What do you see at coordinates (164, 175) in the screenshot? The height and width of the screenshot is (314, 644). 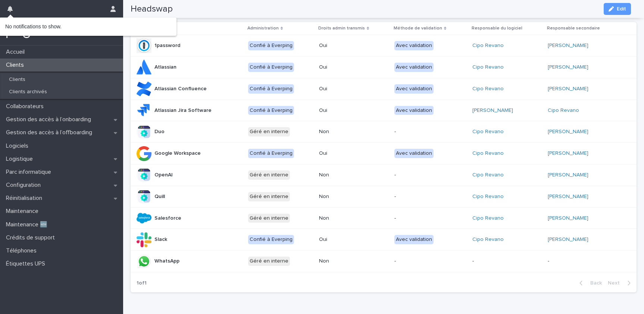 I see `p: OpenAI` at bounding box center [164, 175].